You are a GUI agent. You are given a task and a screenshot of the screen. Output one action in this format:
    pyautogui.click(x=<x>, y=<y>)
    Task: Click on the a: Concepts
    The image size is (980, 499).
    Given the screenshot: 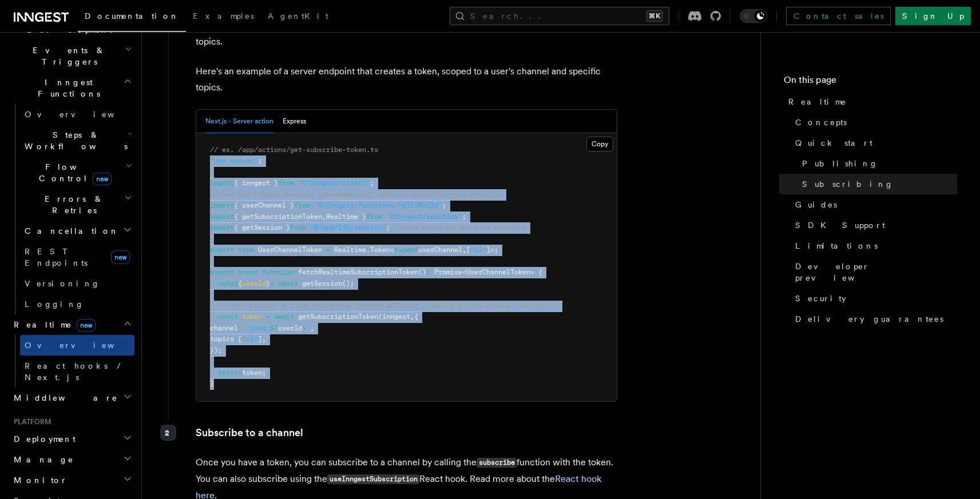 What is the action you would take?
    pyautogui.click(x=874, y=122)
    